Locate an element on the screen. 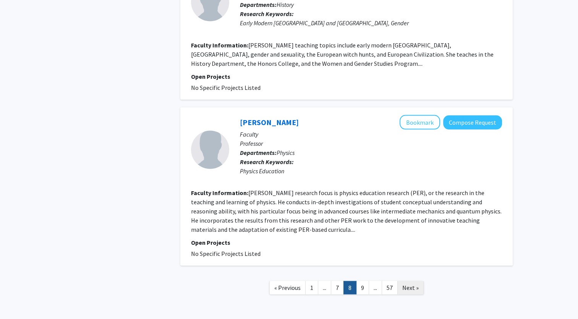 This screenshot has width=578, height=319. button: Compose Request to Bradley Ambrose is located at coordinates (473, 122).